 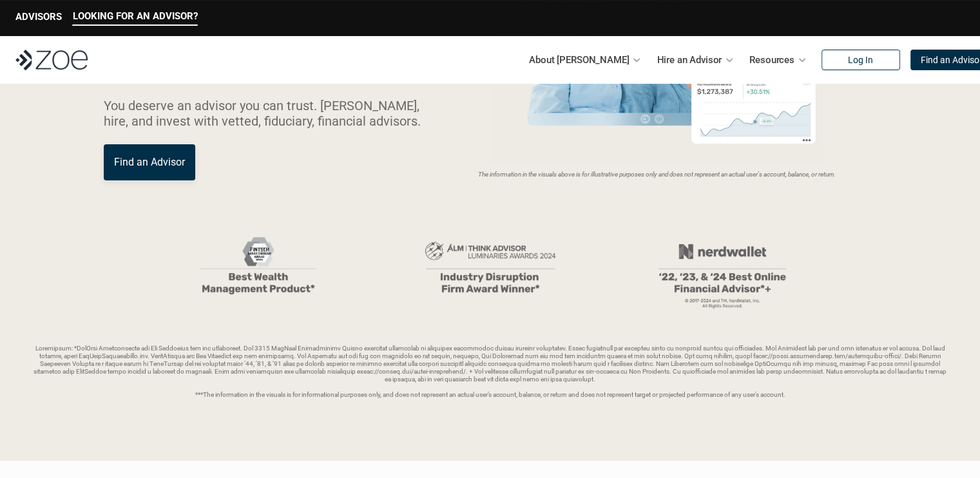 What do you see at coordinates (150, 162) in the screenshot?
I see `p: Find an Advisor` at bounding box center [150, 162].